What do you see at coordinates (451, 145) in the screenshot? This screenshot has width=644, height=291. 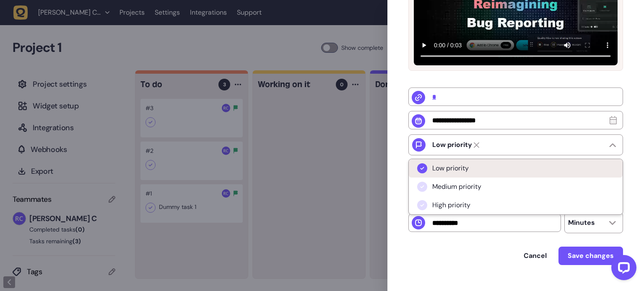 I see `p: Low priority` at bounding box center [451, 145].